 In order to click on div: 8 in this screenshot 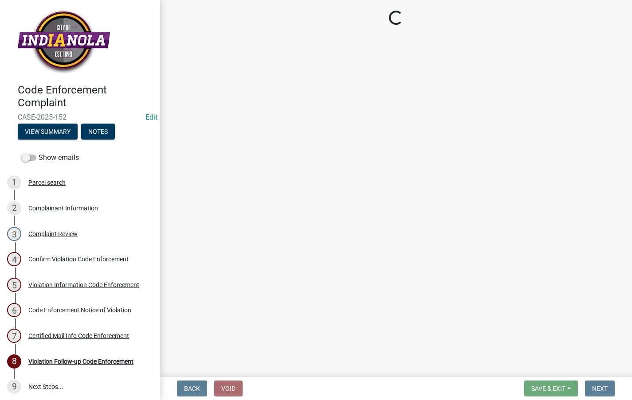, I will do `click(14, 362)`.